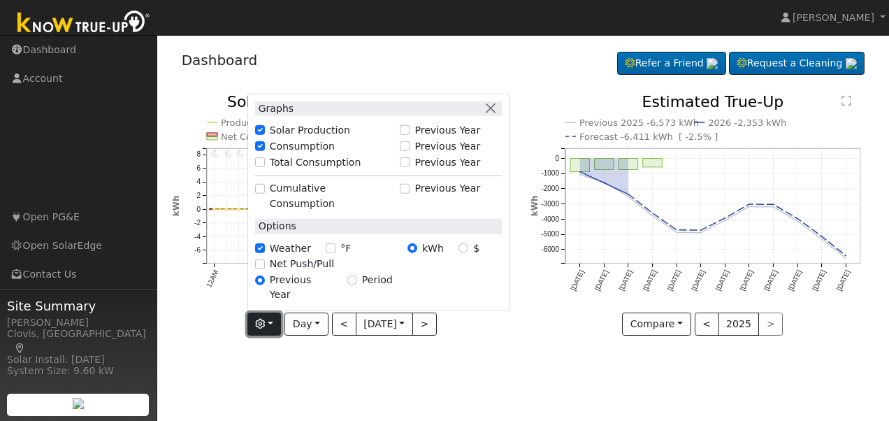 This screenshot has height=421, width=889. I want to click on i: 1AM - Clear, so click(228, 154).